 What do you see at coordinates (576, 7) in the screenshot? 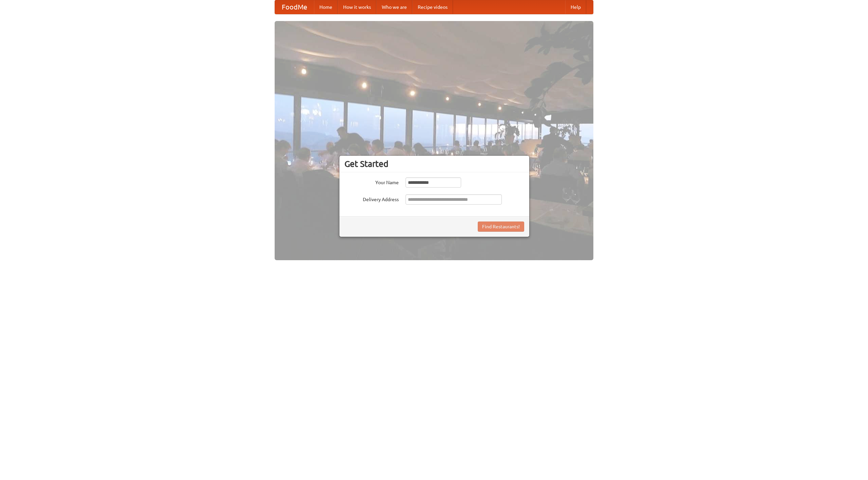
I see `a: Help` at bounding box center [576, 7].